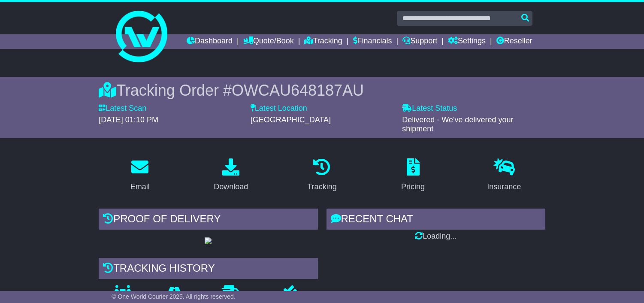 This screenshot has height=303, width=644. Describe the element at coordinates (231, 176) in the screenshot. I see `a: Download` at that location.